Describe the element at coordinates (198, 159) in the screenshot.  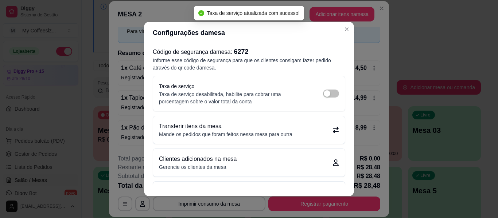
I see `p: Clientes adicionados na mesa` at that location.